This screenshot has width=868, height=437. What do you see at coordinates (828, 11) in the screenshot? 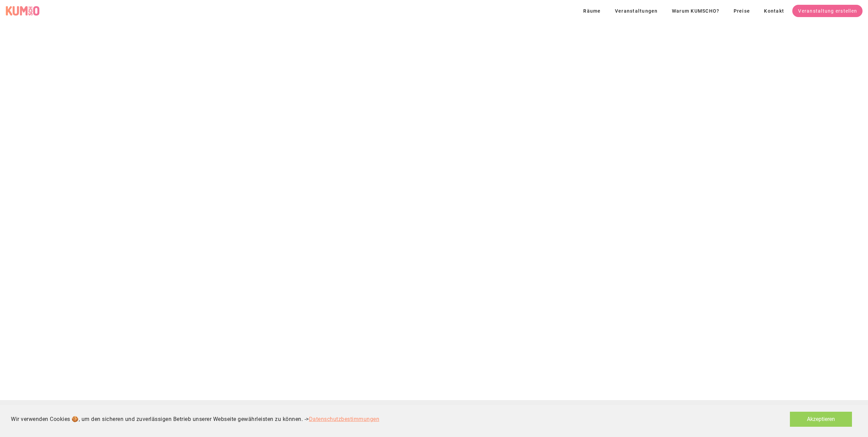
I see `a: Veranstaltung erstellen` at bounding box center [828, 11].